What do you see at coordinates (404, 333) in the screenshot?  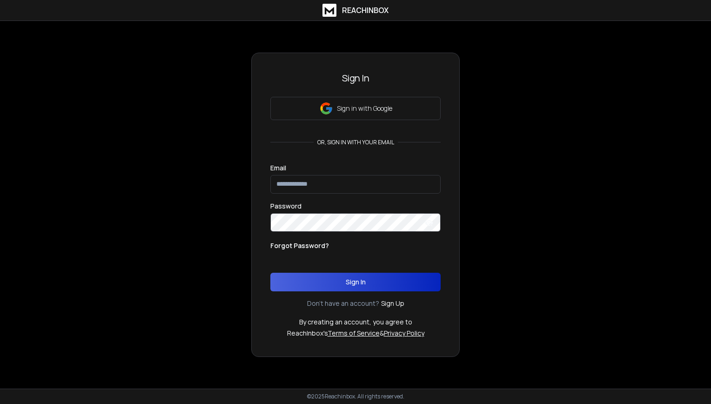 I see `a: Privacy Policy` at bounding box center [404, 333].